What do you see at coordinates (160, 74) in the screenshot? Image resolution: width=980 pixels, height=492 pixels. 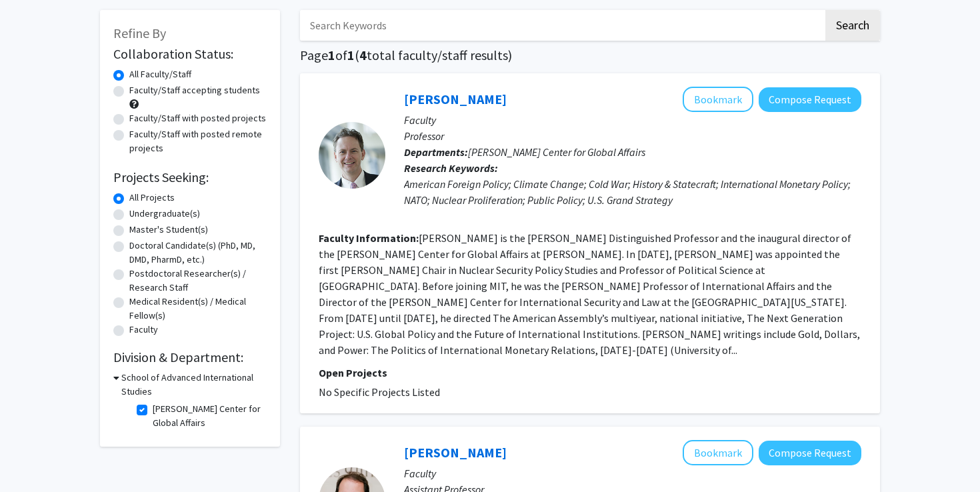 I see `label: All Faculty/Staff` at bounding box center [160, 74].